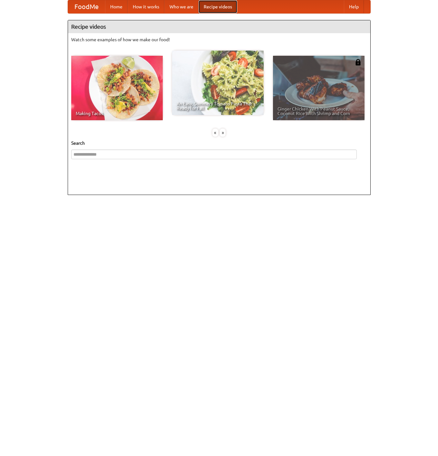 The image size is (438, 456). Describe the element at coordinates (218, 106) in the screenshot. I see `span: An Easy, Summery Tomato Pasta That's Ready for Fall` at that location.